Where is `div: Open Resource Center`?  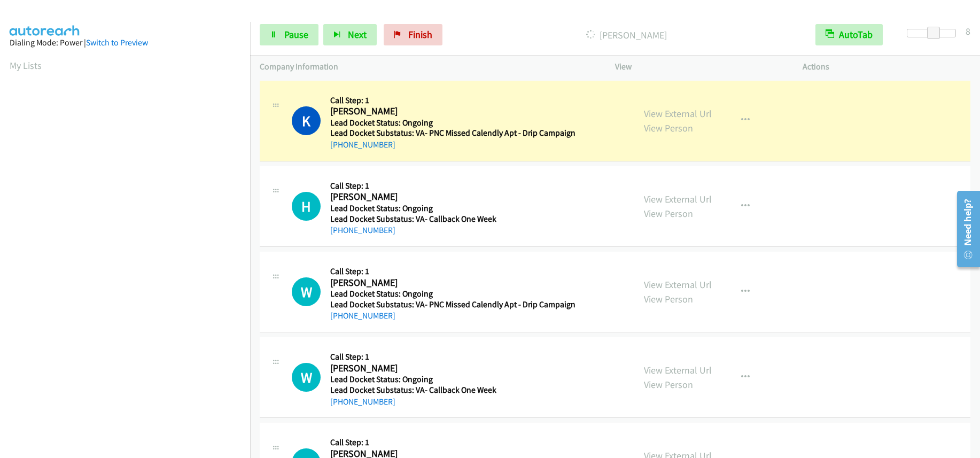 div: Open Resource Center is located at coordinates (20, 42).